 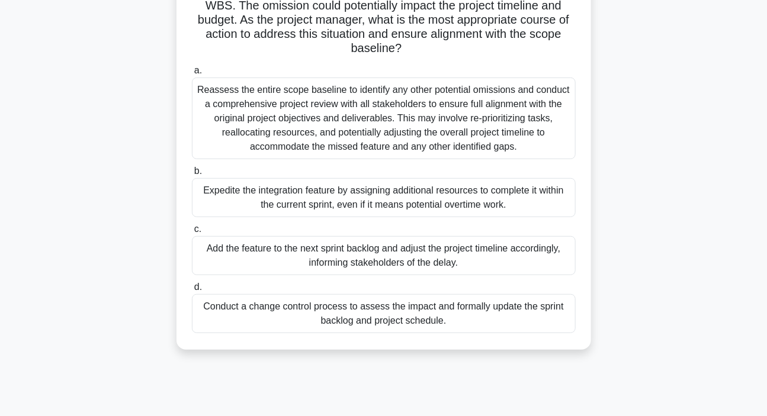 What do you see at coordinates (384, 198) in the screenshot?
I see `div: Expedite the integration feature by assigning additional resources to complete it within the curr...` at bounding box center [384, 198].